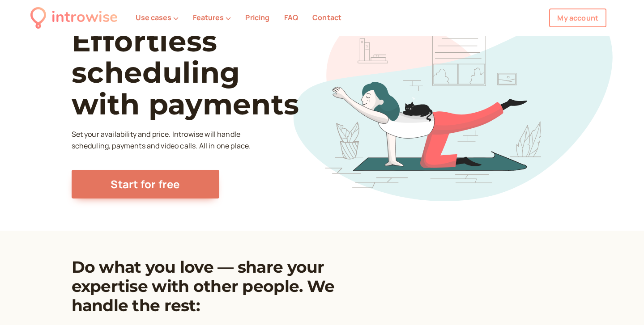 The width and height of the screenshot is (644, 325). What do you see at coordinates (74, 18) in the screenshot?
I see `a: introwise` at bounding box center [74, 18].